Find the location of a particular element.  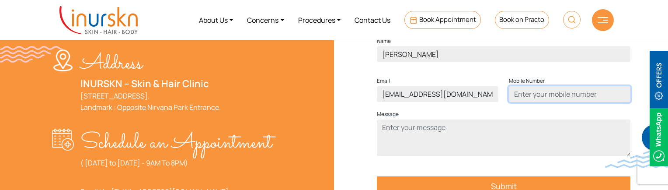

span: Book on Practo is located at coordinates (521, 19).